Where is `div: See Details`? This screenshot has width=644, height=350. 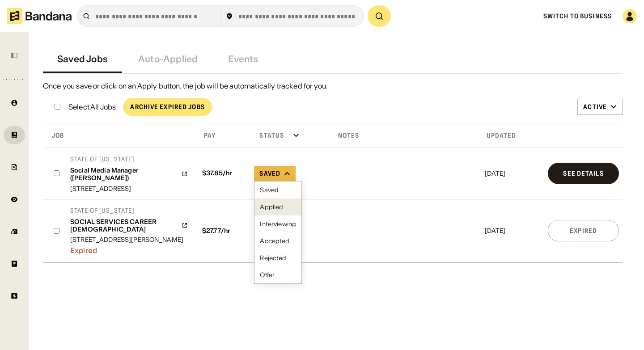
div: See Details is located at coordinates (583, 173).